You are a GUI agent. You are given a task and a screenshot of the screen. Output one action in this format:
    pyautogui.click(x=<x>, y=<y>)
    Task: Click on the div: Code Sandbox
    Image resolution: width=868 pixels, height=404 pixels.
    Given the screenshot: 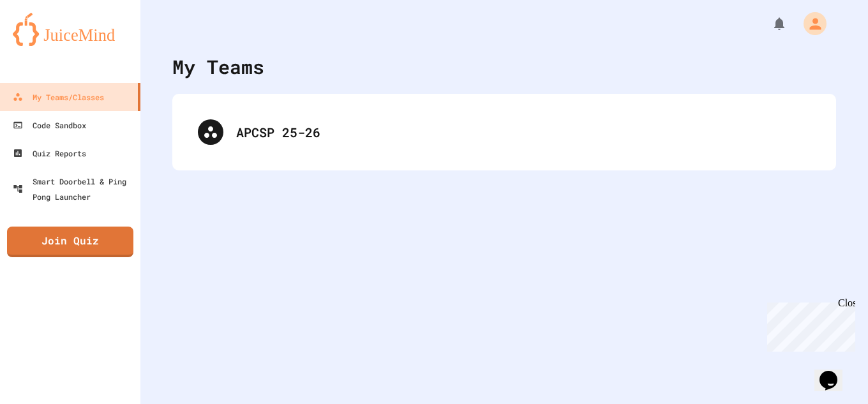 What is the action you would take?
    pyautogui.click(x=49, y=125)
    